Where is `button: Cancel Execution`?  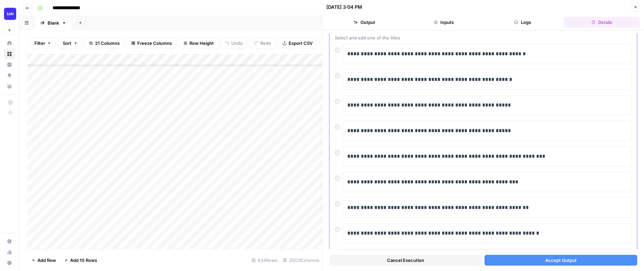 button: Cancel Execution is located at coordinates (406, 260).